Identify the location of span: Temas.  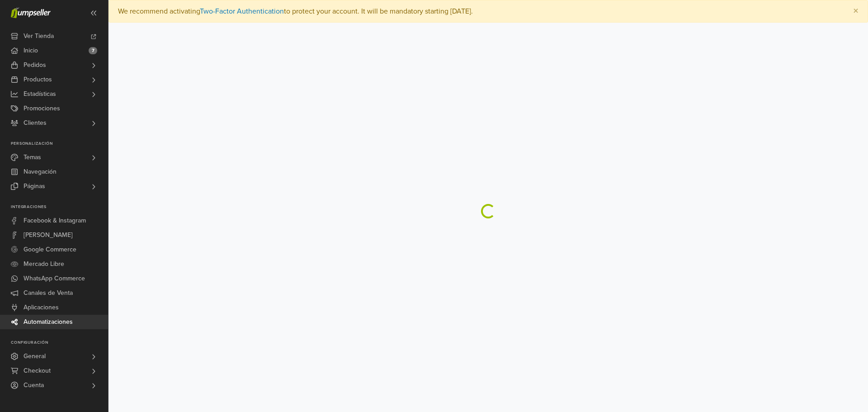
(32, 157).